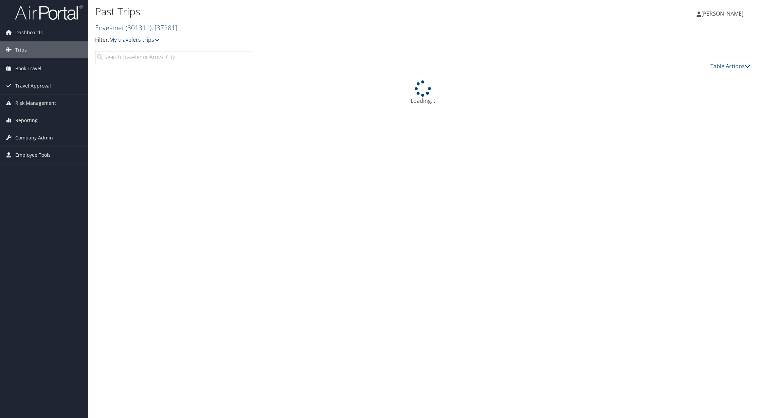 The width and height of the screenshot is (757, 418). I want to click on input: Search Traveler or Arrival City, so click(173, 57).